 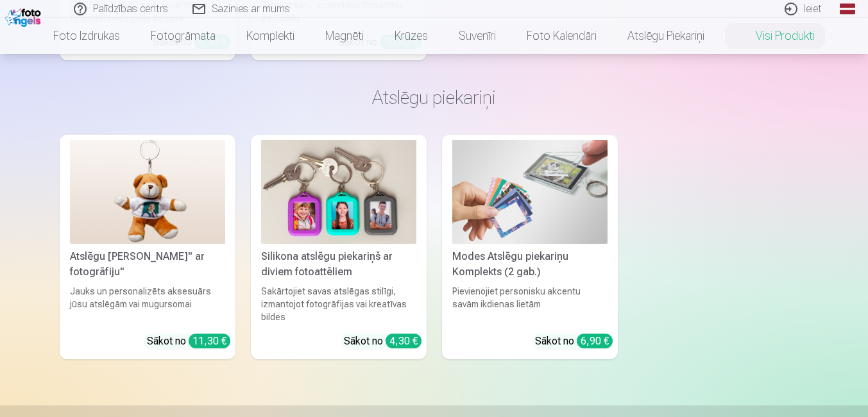 I want to click on a: Foto izdrukas, so click(x=86, y=36).